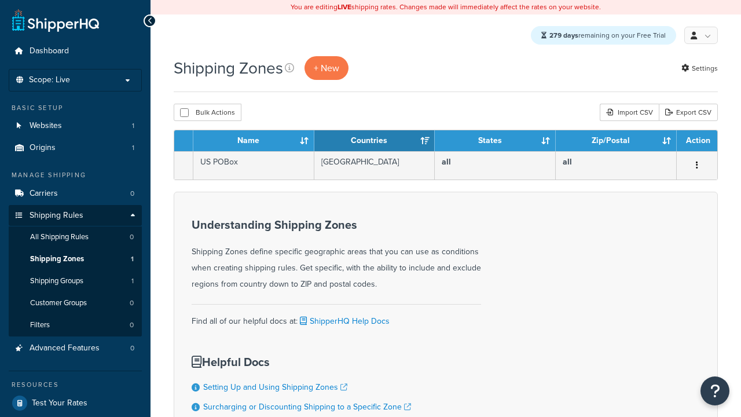  I want to click on li: Filters, so click(75, 325).